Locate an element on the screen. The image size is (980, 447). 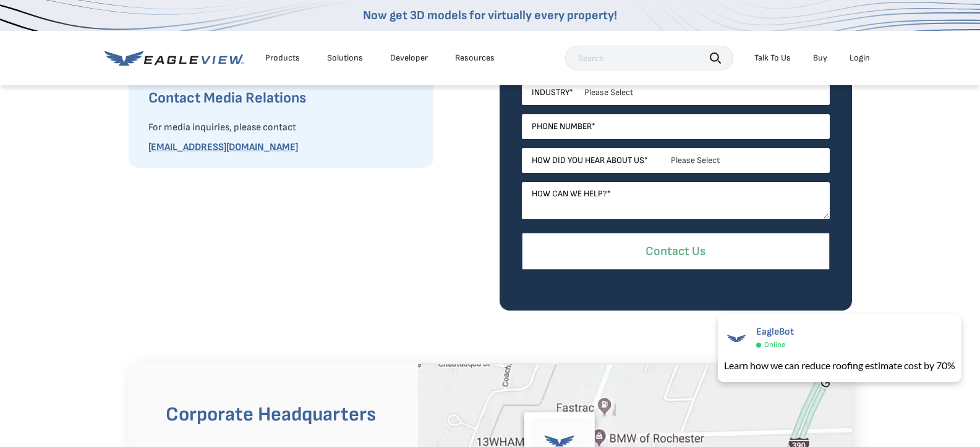
input: Contact Us is located at coordinates (676, 252).